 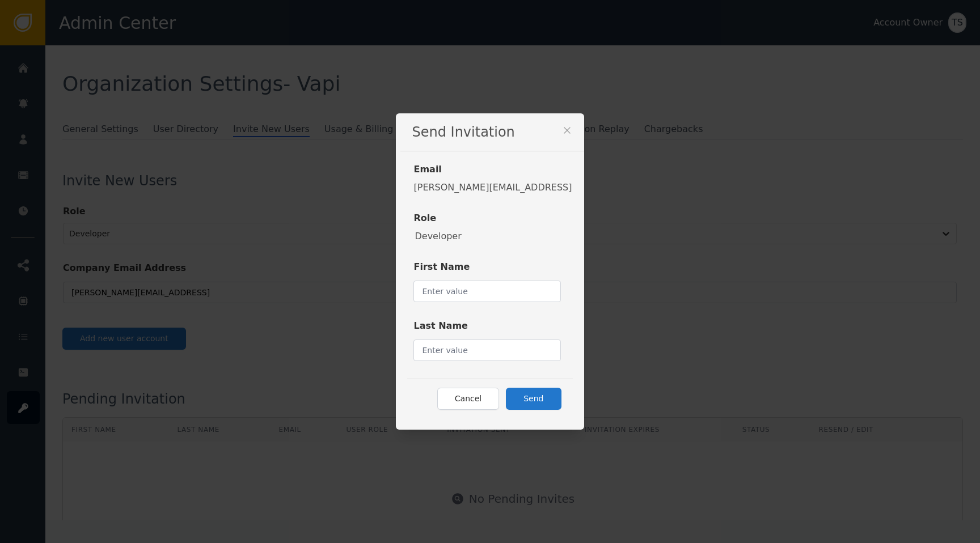 I want to click on label: Role, so click(x=490, y=221).